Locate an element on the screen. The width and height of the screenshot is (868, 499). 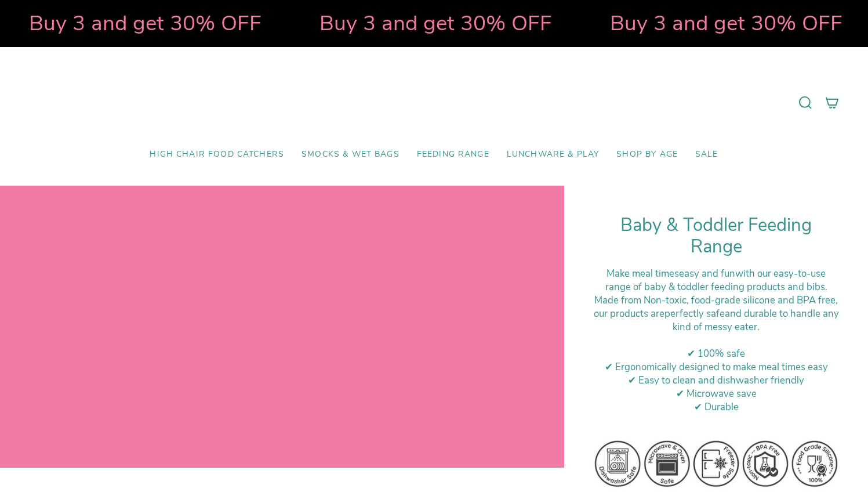
div: M is located at coordinates (716, 313).